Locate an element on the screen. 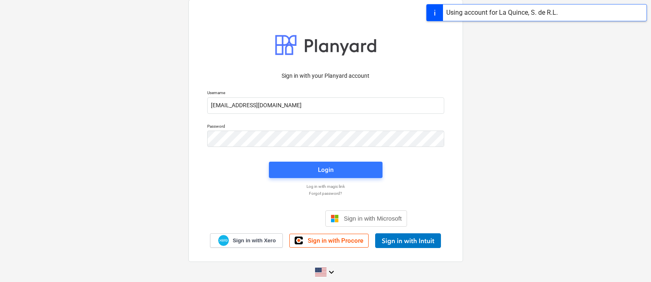 This screenshot has width=651, height=282. i: keyboard_arrow_down is located at coordinates (331, 272).